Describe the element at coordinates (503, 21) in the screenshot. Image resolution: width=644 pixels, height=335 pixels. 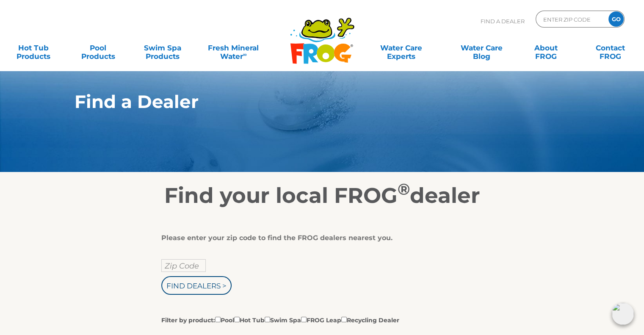
I see `p: Find A Dealer` at that location.